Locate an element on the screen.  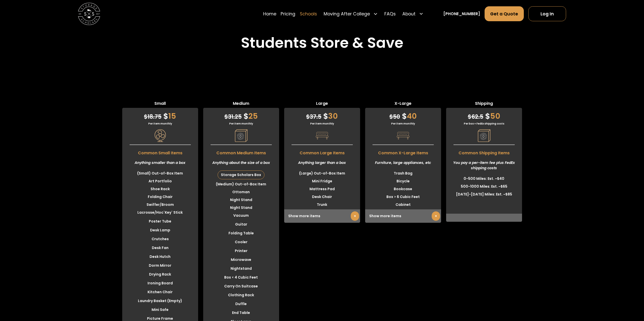
li: Drying Rack is located at coordinates (160, 274).